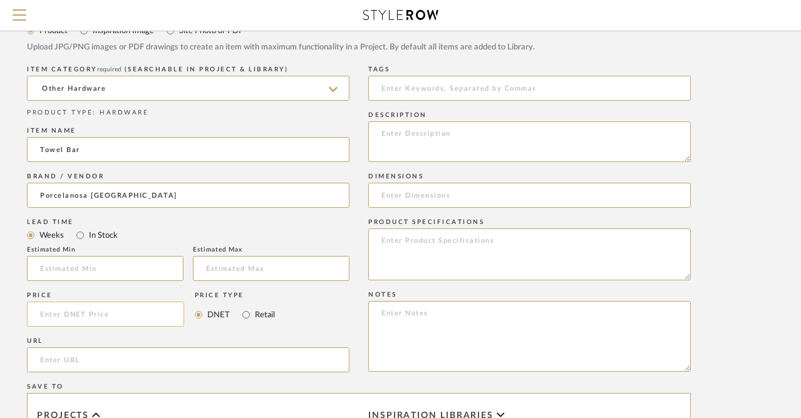  What do you see at coordinates (207, 69) in the screenshot?
I see `span: (Searchable in Project & Library)` at bounding box center [207, 69].